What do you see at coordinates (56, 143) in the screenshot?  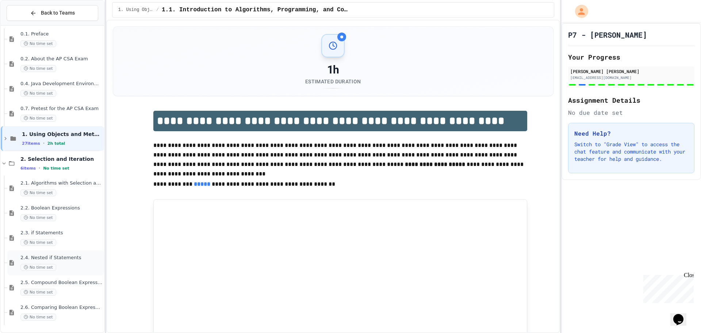 I see `span: 2h total` at bounding box center [56, 143].